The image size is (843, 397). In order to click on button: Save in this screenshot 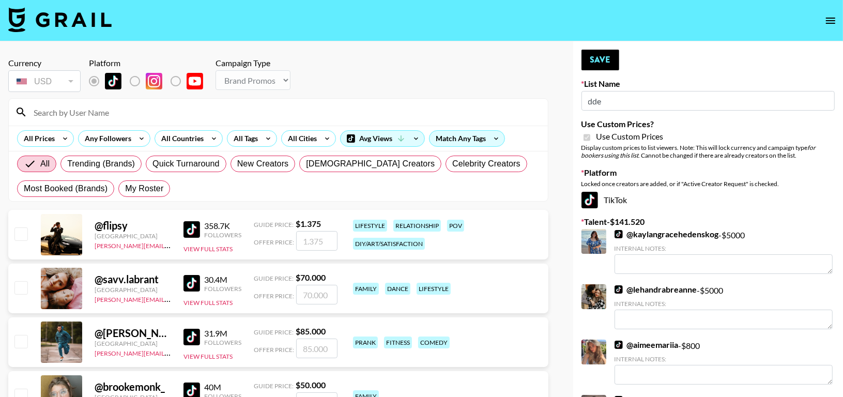, I will do `click(600, 60)`.